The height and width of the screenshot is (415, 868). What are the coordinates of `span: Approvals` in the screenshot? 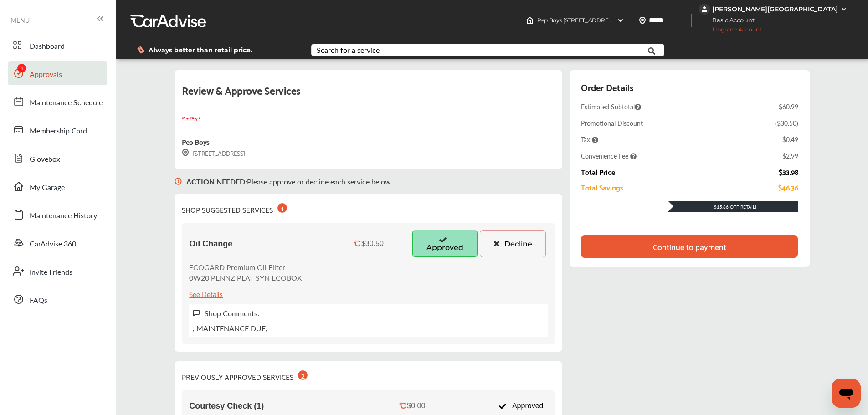 It's located at (46, 75).